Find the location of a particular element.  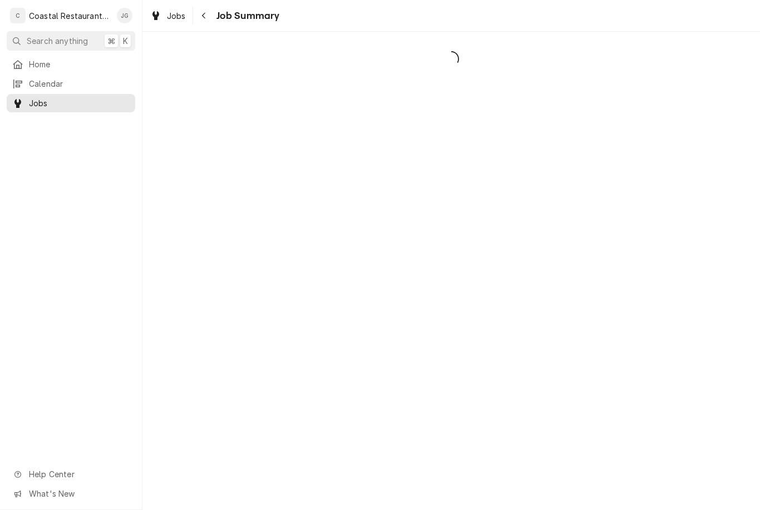

span: Job Summary is located at coordinates (247, 16).